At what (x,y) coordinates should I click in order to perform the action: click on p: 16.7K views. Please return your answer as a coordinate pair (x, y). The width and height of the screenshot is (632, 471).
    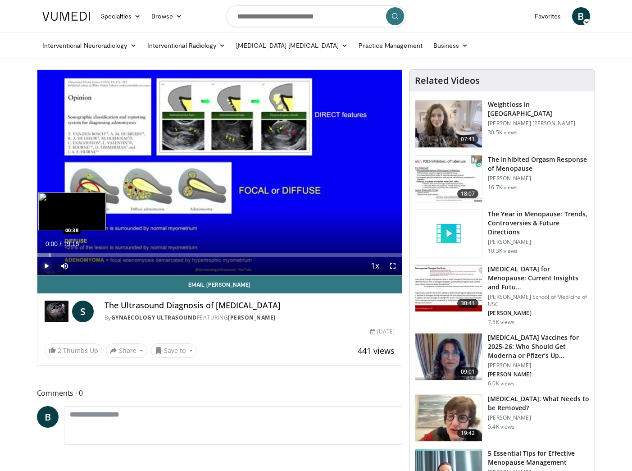
    Looking at the image, I should click on (503, 187).